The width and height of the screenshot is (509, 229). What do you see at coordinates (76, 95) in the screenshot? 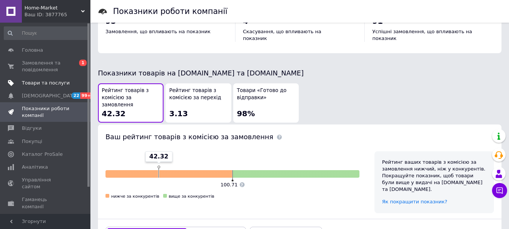
I see `span: 22` at bounding box center [76, 95].